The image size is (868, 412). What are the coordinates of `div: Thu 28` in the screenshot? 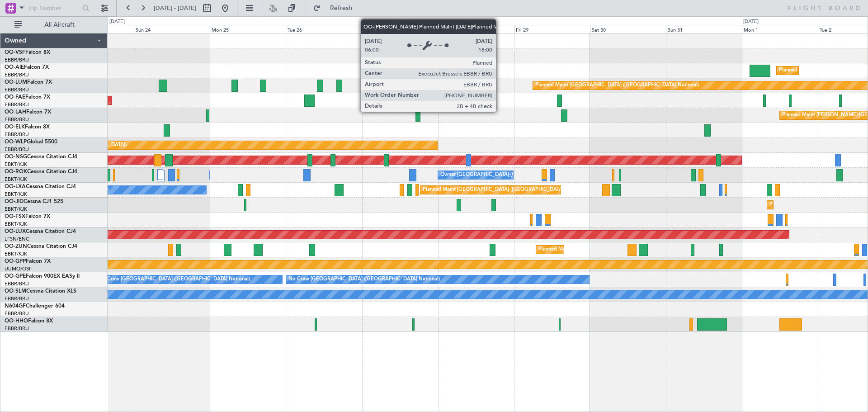 It's located at (476, 29).